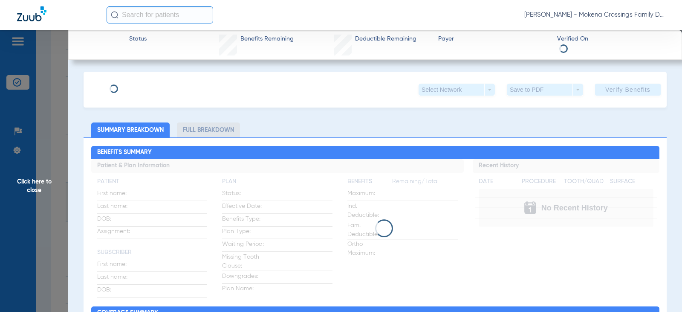 This screenshot has width=682, height=312. Describe the element at coordinates (131, 130) in the screenshot. I see `li: Summary Breakdown` at that location.